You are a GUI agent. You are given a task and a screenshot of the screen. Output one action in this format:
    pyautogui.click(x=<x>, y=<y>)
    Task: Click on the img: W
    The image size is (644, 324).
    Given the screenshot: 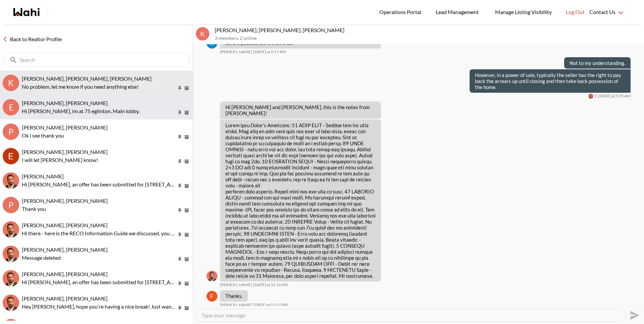 What is the action you would take?
    pyautogui.click(x=11, y=254)
    